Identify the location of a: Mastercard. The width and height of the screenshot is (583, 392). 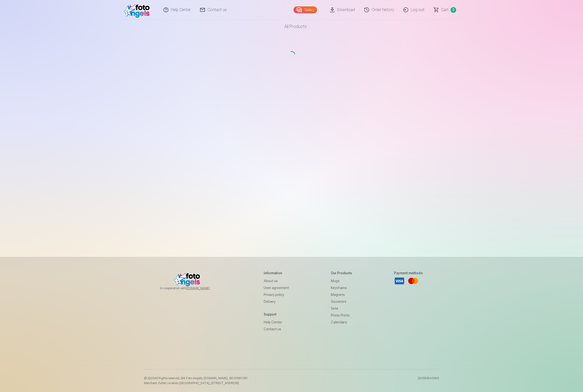
(413, 281).